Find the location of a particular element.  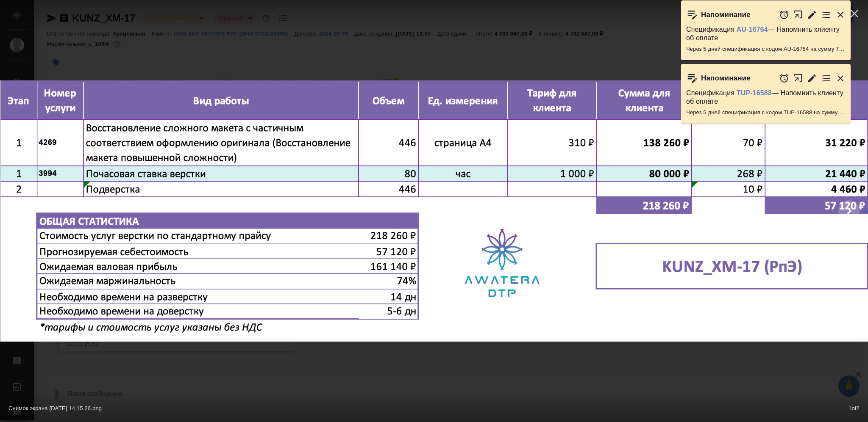

p: Через 5 дней спецификация с кодом TUP-16588 на сумму 7760 RUB будет просрочена is located at coordinates (766, 113).